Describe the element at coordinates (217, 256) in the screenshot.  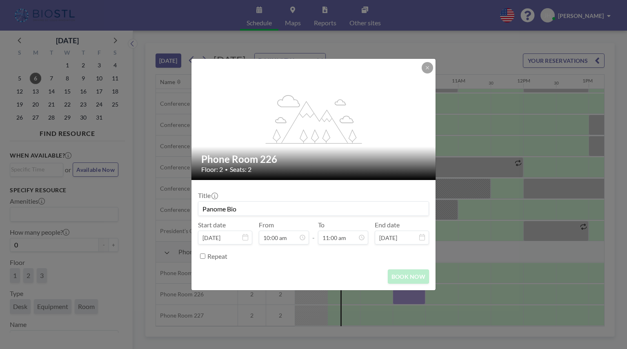
I see `label: Repeat` at that location.